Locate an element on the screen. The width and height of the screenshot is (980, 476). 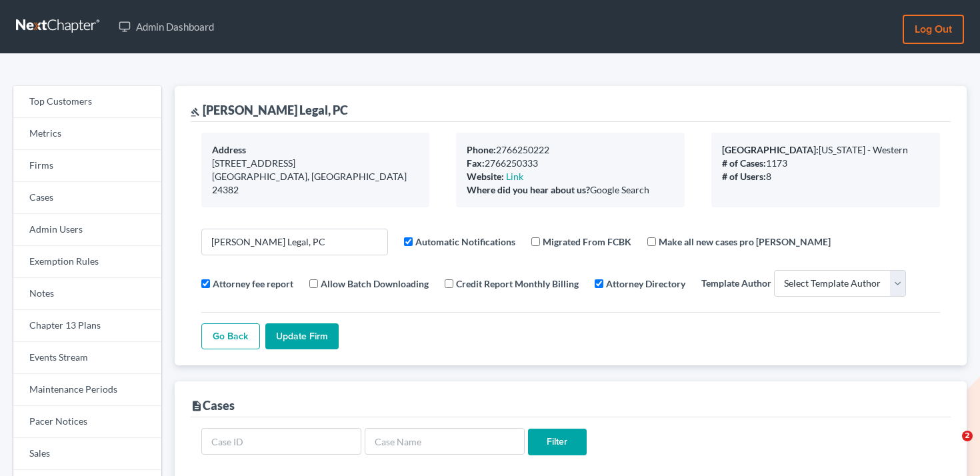
a: Notes is located at coordinates (87, 294).